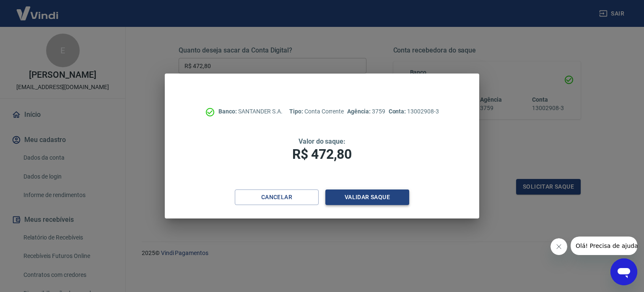  What do you see at coordinates (277, 197) in the screenshot?
I see `button: Cancelar` at bounding box center [277, 197].